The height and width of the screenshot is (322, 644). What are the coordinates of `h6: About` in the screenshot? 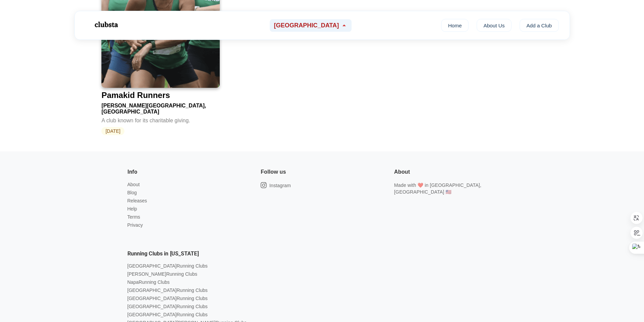 It's located at (402, 172).